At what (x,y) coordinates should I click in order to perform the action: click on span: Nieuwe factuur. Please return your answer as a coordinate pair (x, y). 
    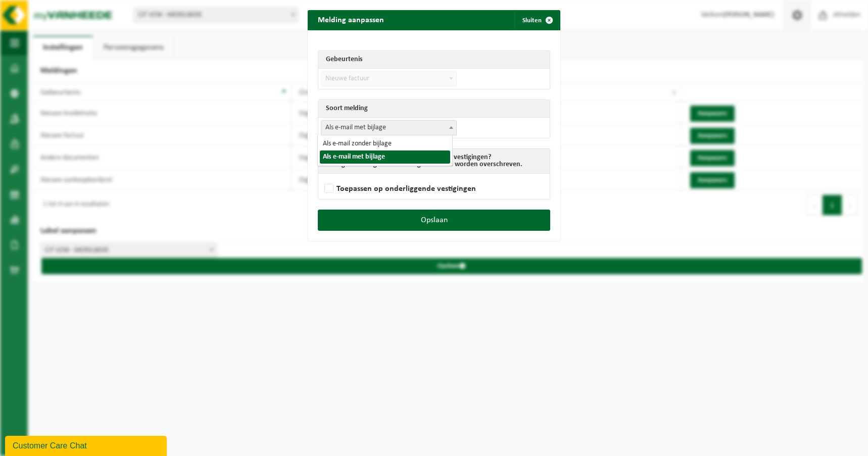
    Looking at the image, I should click on (388, 79).